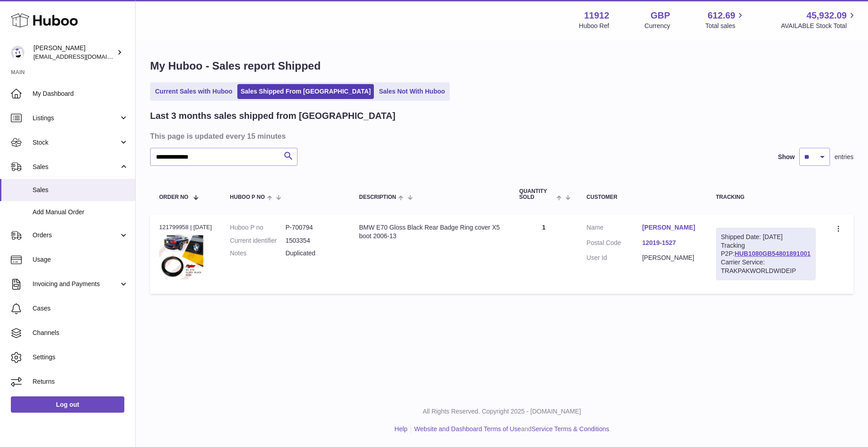 This screenshot has height=447, width=868. I want to click on label: Show, so click(787, 157).